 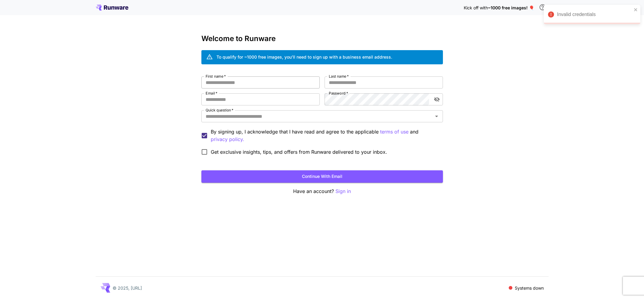 I want to click on p: Have an account?, so click(x=322, y=191).